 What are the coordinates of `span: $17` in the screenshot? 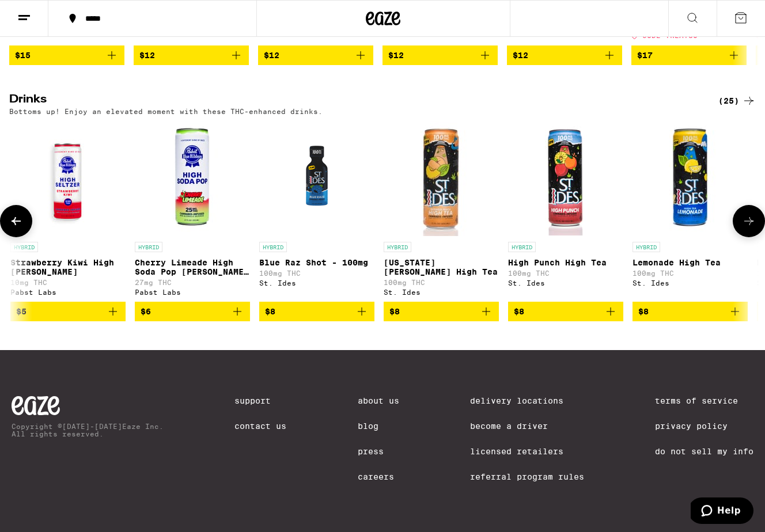 It's located at (645, 55).